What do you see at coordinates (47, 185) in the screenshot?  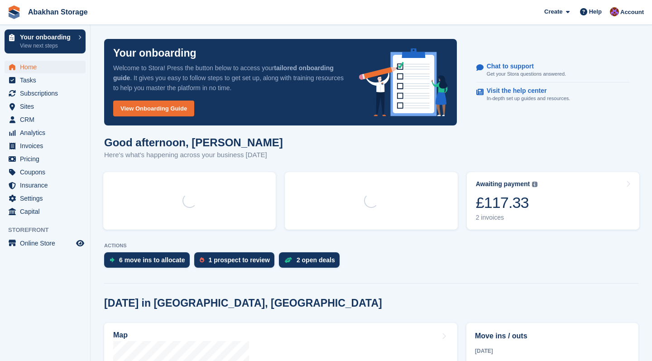 I see `span: Insurance` at bounding box center [47, 185].